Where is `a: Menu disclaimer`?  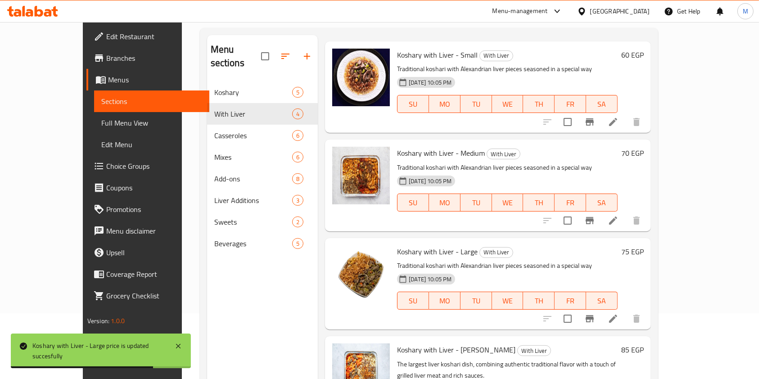 a: Menu disclaimer is located at coordinates (148, 231).